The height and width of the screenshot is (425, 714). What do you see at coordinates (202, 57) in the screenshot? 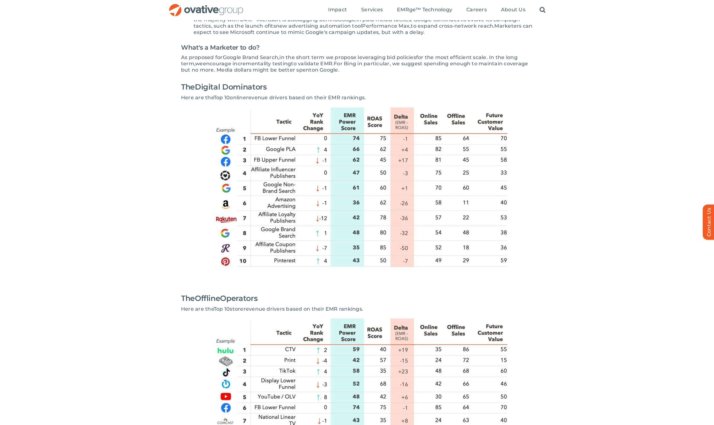
I see `span: As proposed for` at bounding box center [202, 57].